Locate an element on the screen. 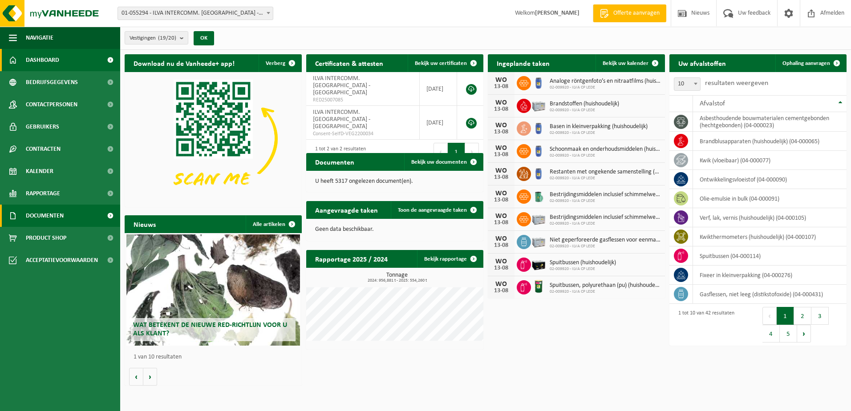 The height and width of the screenshot is (411, 851). a: Bekijk uw kalender is located at coordinates (630, 63).